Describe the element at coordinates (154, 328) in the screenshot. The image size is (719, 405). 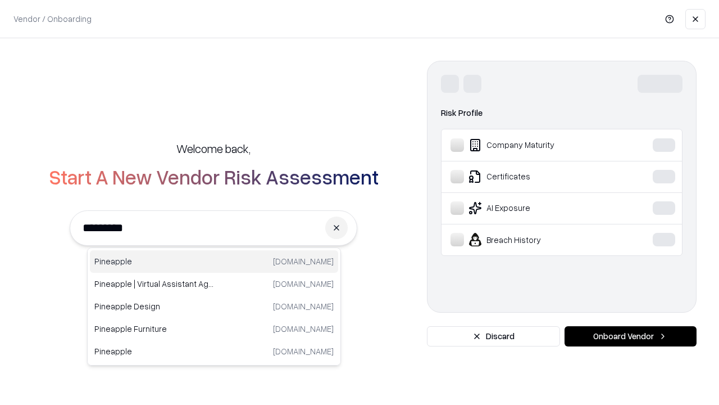
I see `p: Pineapple Furniture` at that location.